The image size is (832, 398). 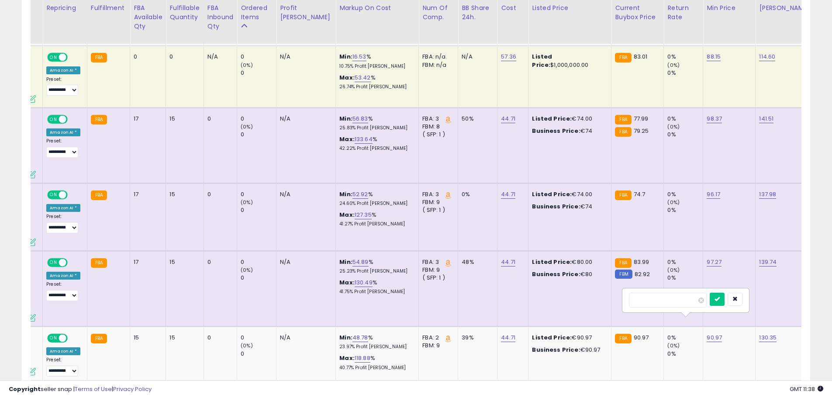 I want to click on div: ( SFP: 1 ), so click(x=437, y=210).